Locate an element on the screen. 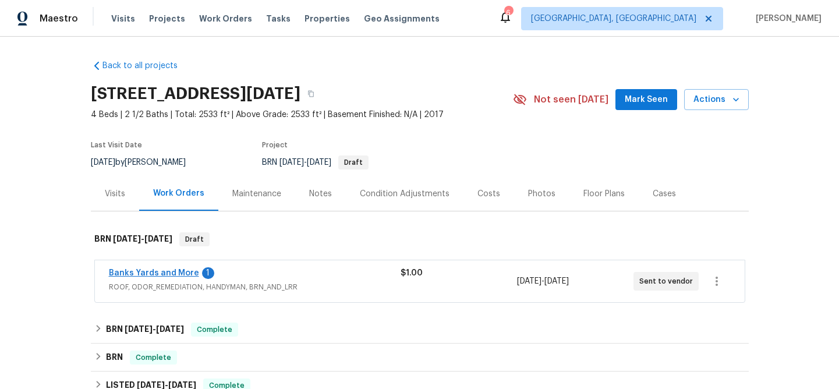 This screenshot has width=839, height=389. span: Projects is located at coordinates (167, 19).